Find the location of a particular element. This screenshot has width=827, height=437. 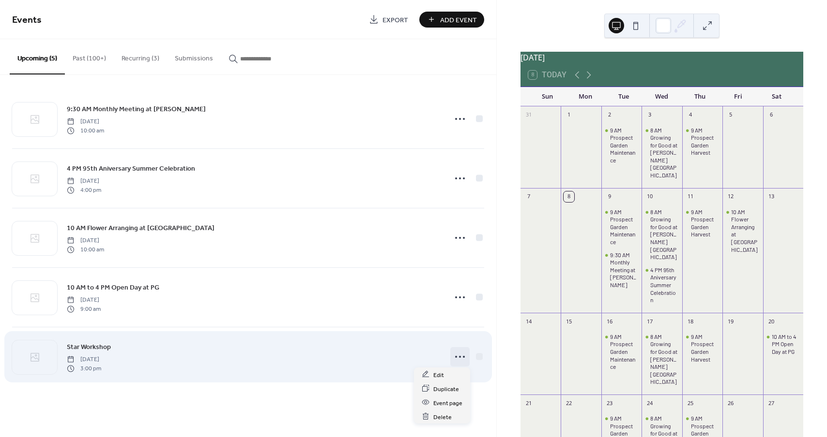

div: 17 is located at coordinates (649, 322).